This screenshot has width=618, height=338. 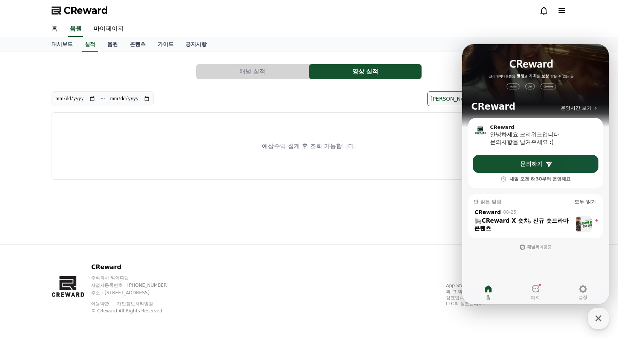 What do you see at coordinates (73, 176) in the screenshot?
I see `div: CReward08-25loudspeakerCReward X 숏챠, 신규 숏드라마 콘텐츠​1 of 1` at bounding box center [73, 176].